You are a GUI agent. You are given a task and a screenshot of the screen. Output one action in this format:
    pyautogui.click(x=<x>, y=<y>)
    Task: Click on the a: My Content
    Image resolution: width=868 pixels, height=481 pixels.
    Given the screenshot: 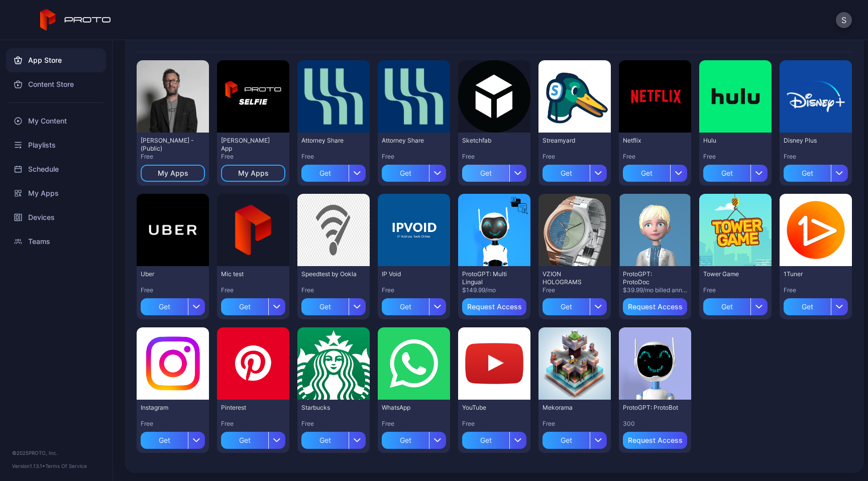 What is the action you would take?
    pyautogui.click(x=56, y=121)
    